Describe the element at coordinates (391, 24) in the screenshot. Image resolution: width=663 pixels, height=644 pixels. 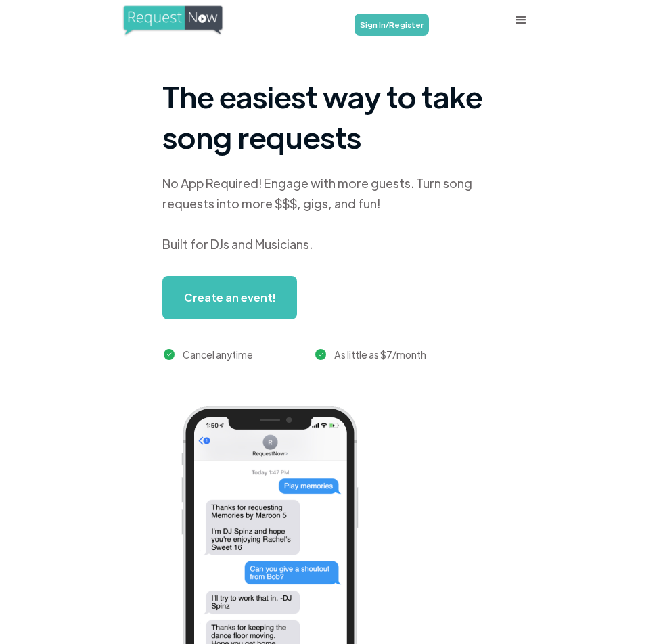
I see `a: Sign In/Register` at that location.